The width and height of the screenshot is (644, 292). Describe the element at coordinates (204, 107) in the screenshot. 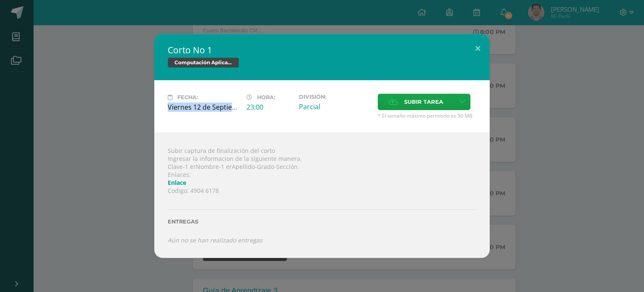

I see `div: Viernes 12 de Septiembre` at that location.